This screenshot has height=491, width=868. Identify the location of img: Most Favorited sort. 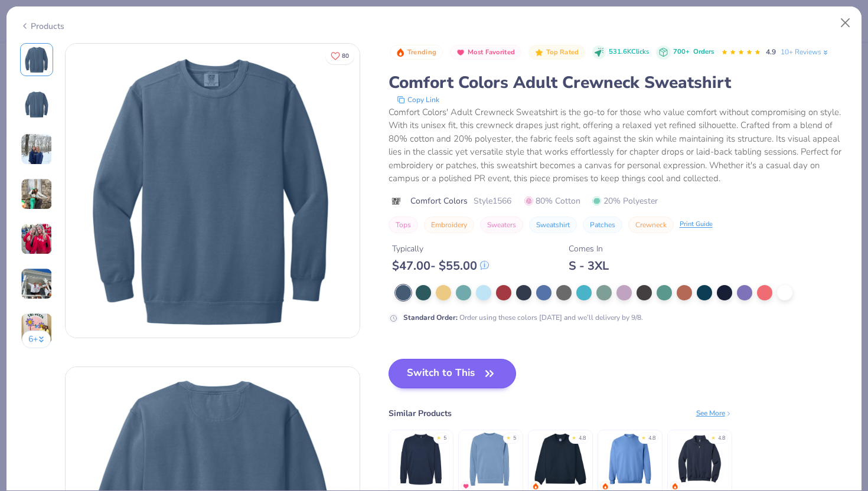
(461, 53).